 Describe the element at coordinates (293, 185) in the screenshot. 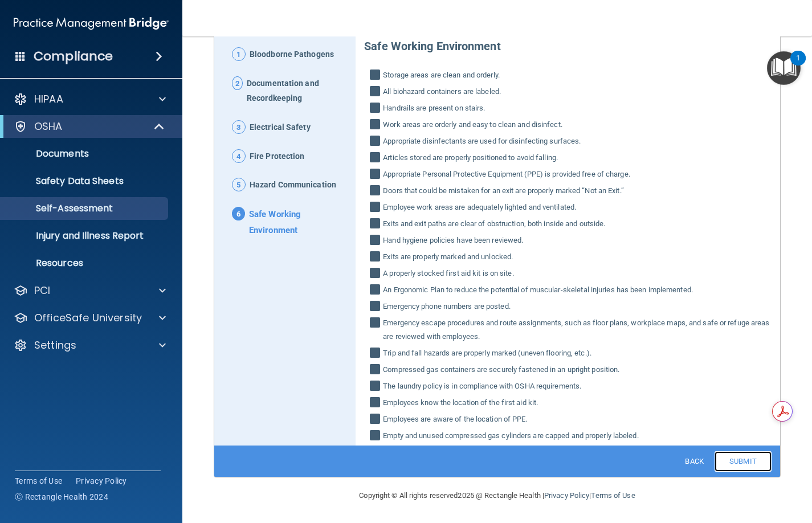

I see `span: Hazard Communication` at that location.